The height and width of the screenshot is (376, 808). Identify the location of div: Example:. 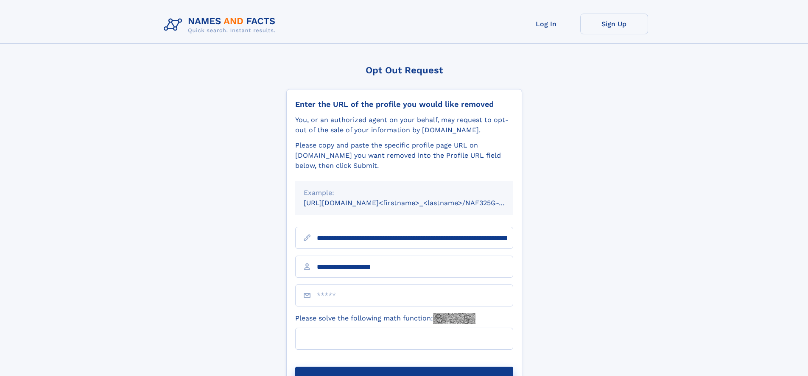
(404, 193).